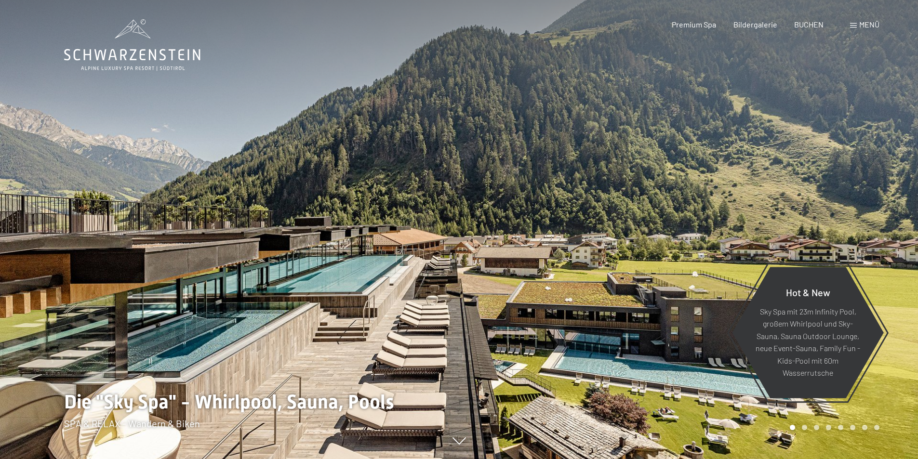  Describe the element at coordinates (869, 24) in the screenshot. I see `span: Menü` at that location.